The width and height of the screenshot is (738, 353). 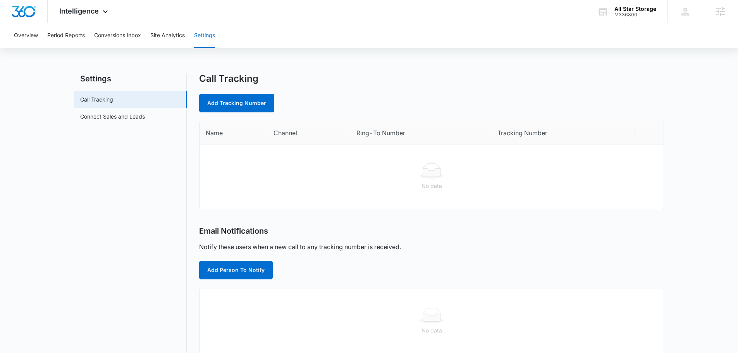 I want to click on button: Add Person To Notify, so click(x=236, y=270).